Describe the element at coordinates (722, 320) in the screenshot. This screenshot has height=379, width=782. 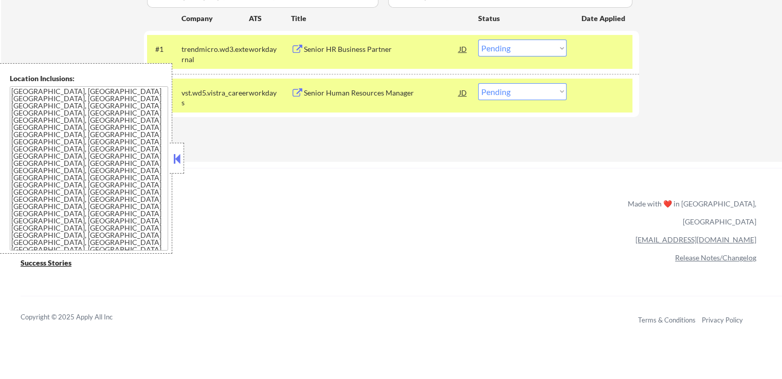
I see `a: Privacy Policy` at that location.